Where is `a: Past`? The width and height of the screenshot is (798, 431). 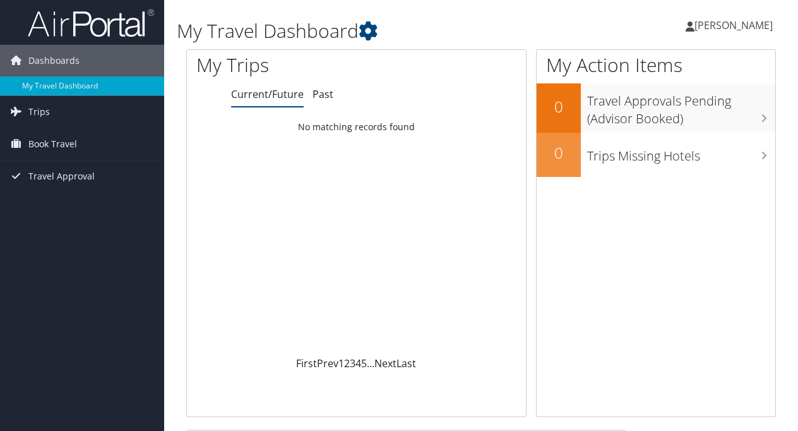 a: Past is located at coordinates (323, 94).